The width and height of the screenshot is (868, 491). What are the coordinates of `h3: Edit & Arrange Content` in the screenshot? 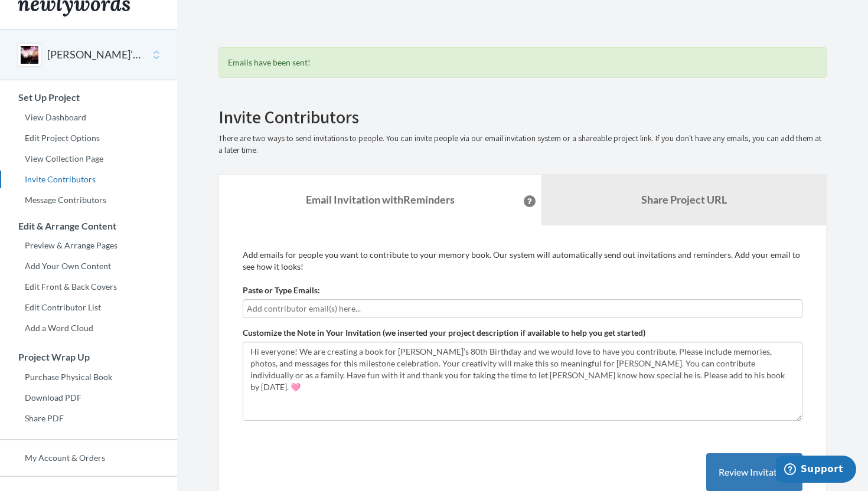 It's located at (89, 226).